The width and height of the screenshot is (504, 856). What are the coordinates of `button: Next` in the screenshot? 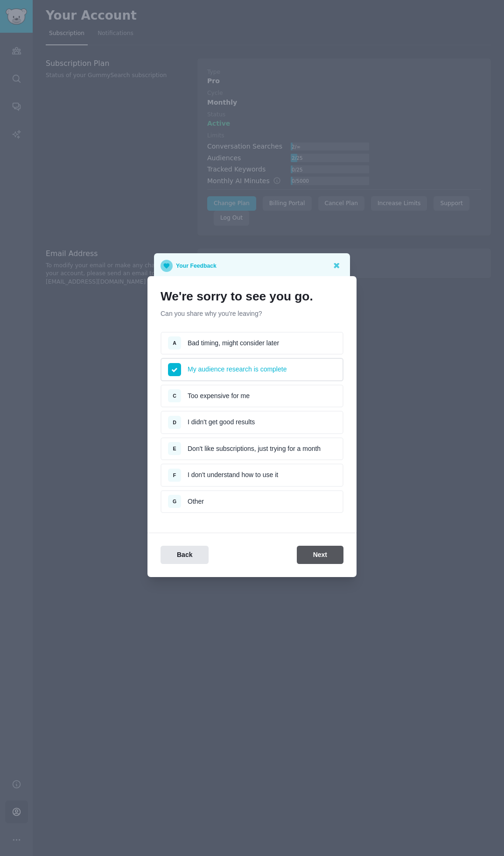 It's located at (320, 555).